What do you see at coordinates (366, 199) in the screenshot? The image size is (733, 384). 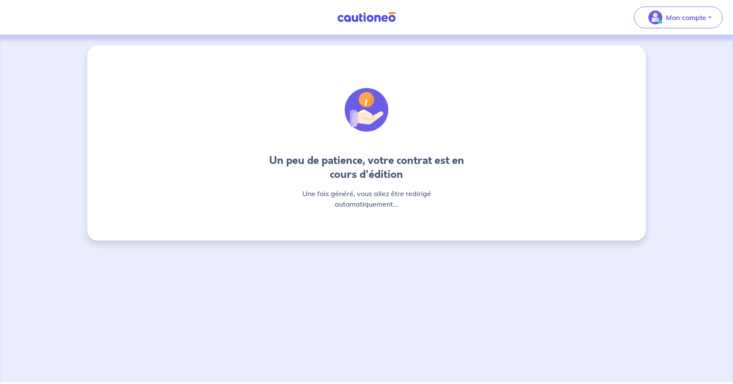 I see `p: Une fois généré, vous allez être redirigé automatiquement...` at bounding box center [366, 199].